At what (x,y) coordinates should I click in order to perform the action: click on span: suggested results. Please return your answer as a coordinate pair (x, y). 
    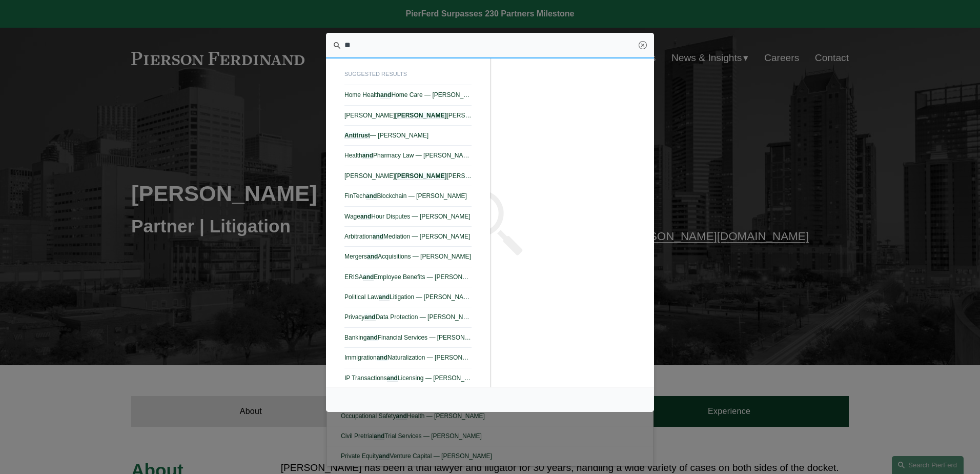
    Looking at the image, I should click on (408, 76).